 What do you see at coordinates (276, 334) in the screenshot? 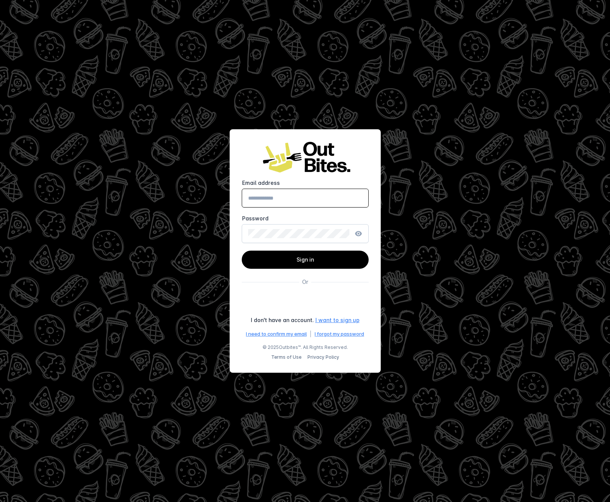
I see `a: I need to confirm my email` at bounding box center [276, 334].